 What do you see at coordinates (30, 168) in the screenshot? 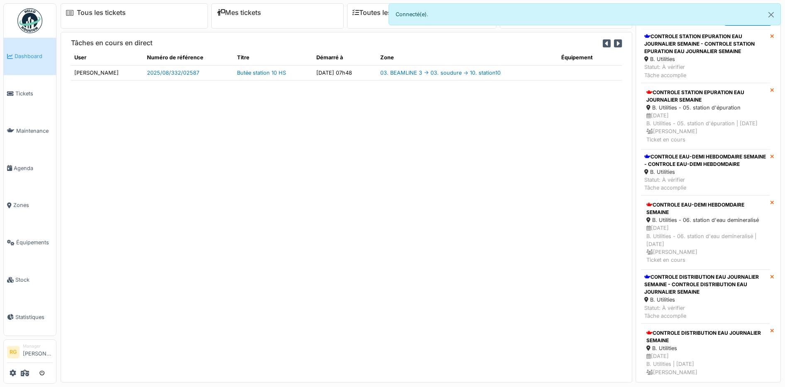
I see `a: Agenda` at bounding box center [30, 168].